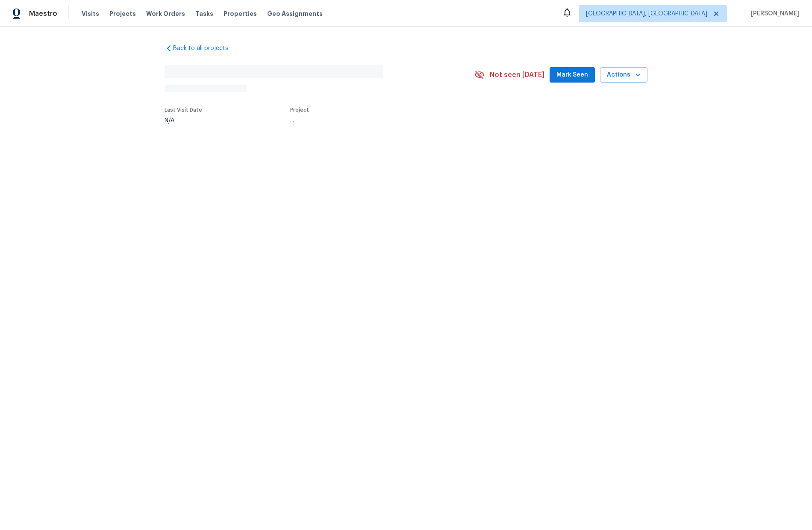  Describe the element at coordinates (166, 14) in the screenshot. I see `span: Work Orders` at that location.